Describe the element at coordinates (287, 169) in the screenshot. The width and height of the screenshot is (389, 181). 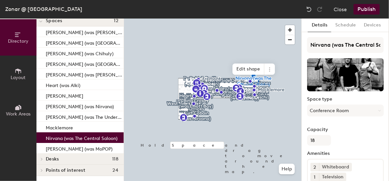
I see `button: Help` at that location.